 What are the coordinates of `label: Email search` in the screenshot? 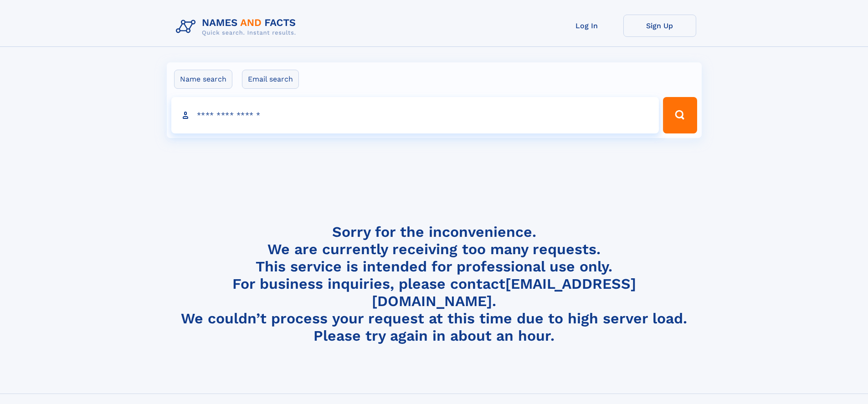 It's located at (270, 79).